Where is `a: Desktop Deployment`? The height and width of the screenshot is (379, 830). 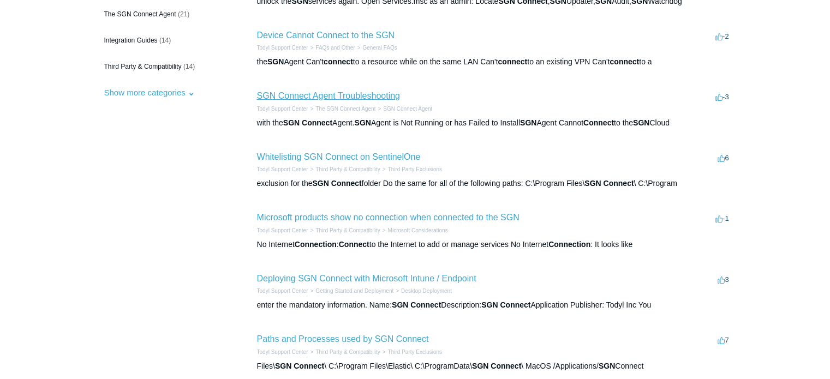
a: Desktop Deployment is located at coordinates (426, 291).